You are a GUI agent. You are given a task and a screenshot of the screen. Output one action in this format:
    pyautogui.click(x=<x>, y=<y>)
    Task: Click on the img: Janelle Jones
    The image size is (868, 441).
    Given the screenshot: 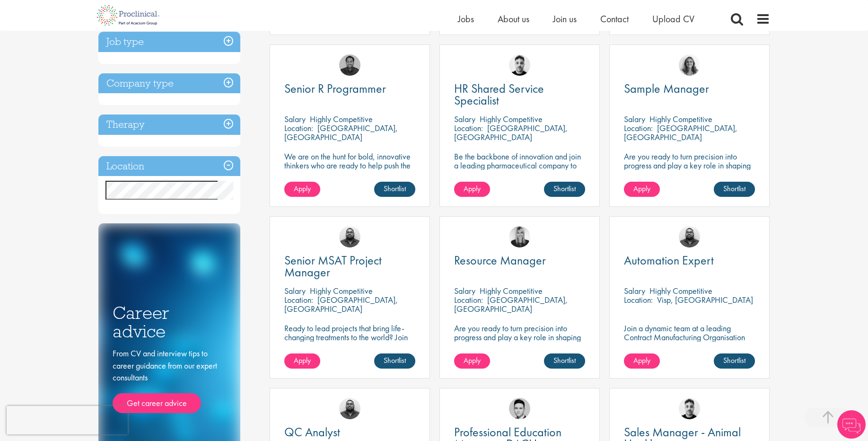 What is the action you would take?
    pyautogui.click(x=519, y=236)
    